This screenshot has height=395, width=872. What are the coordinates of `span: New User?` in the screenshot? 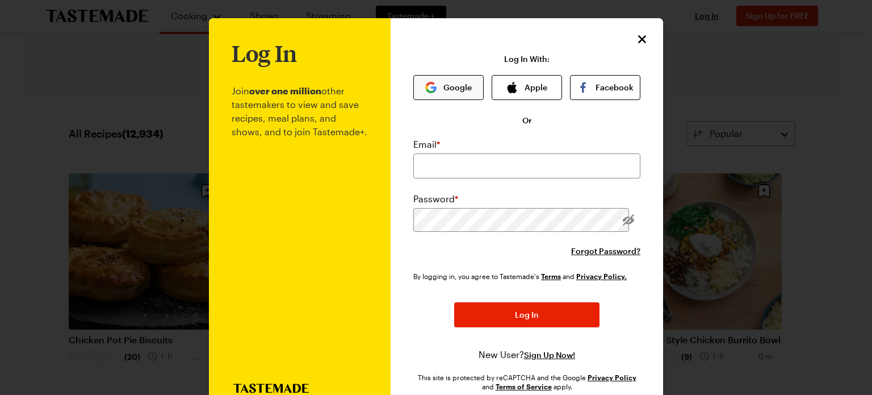 It's located at (501, 354).